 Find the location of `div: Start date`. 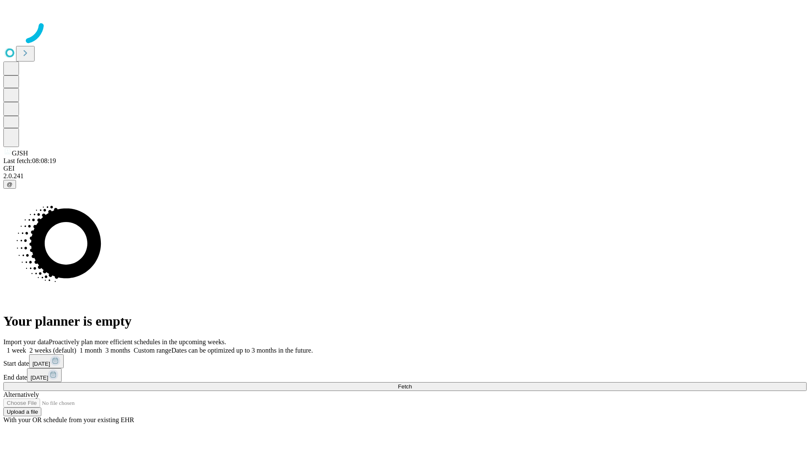

div: Start date is located at coordinates (405, 361).